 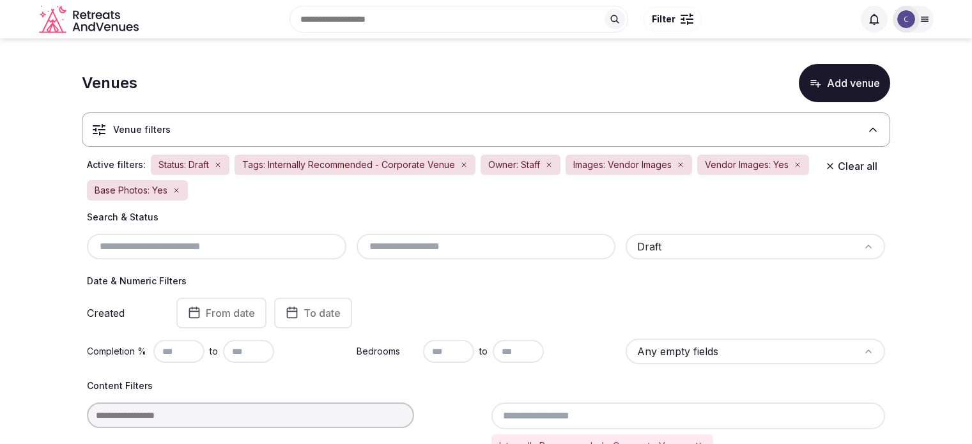 I want to click on svg: Retreats and Venues company logo, so click(x=90, y=19).